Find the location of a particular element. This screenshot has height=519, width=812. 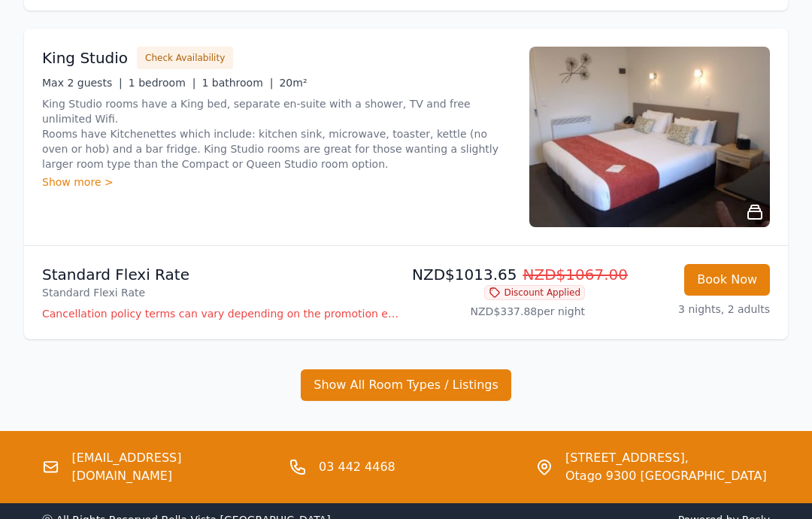

span: NZD$1067.00 is located at coordinates (575, 275).